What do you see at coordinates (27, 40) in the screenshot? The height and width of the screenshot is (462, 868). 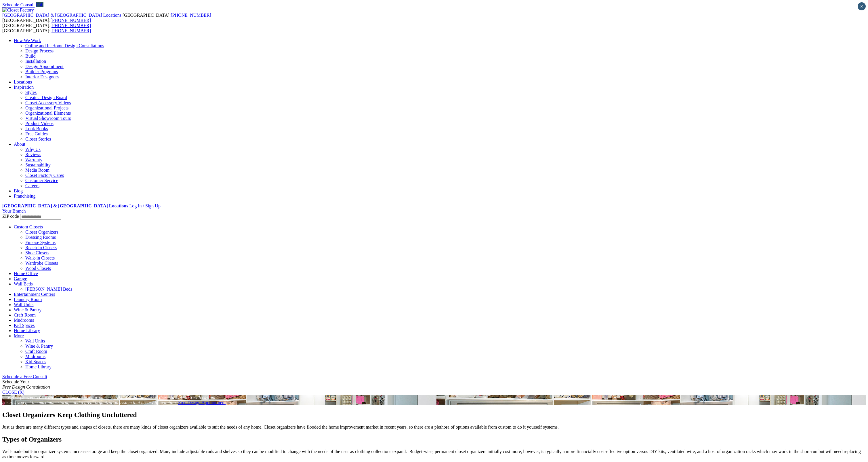 I see `a: How We Work` at bounding box center [27, 40].